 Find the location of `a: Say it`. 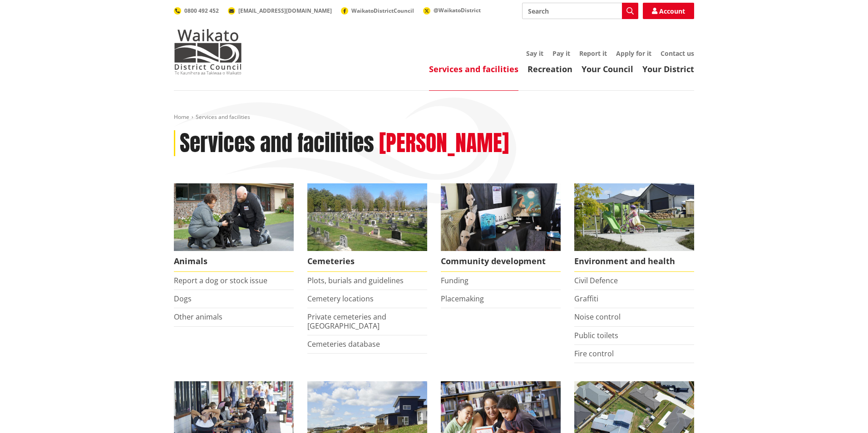

a: Say it is located at coordinates (535, 53).